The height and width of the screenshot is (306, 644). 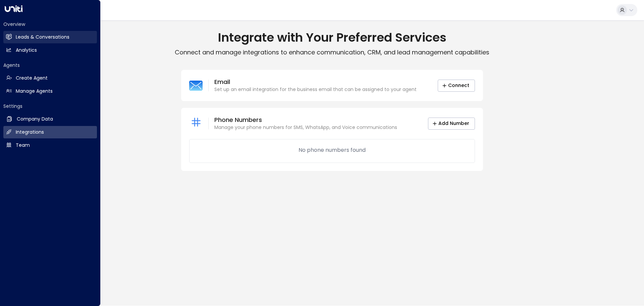 What do you see at coordinates (50, 78) in the screenshot?
I see `a: Create Agent` at bounding box center [50, 78].